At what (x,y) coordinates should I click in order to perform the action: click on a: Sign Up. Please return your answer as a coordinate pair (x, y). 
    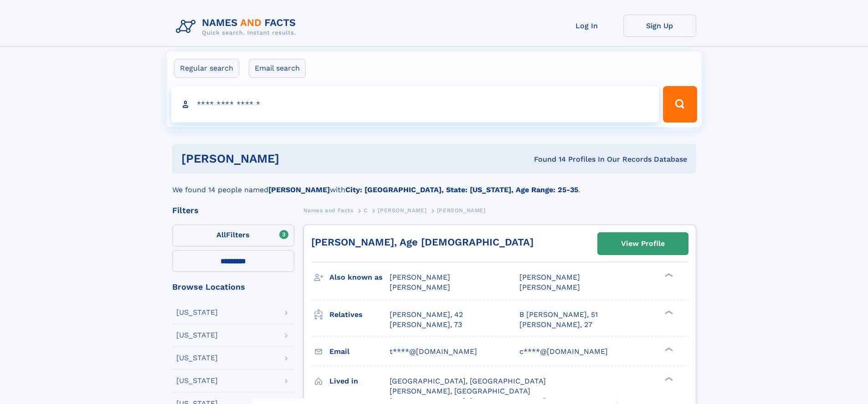
    Looking at the image, I should click on (660, 25).